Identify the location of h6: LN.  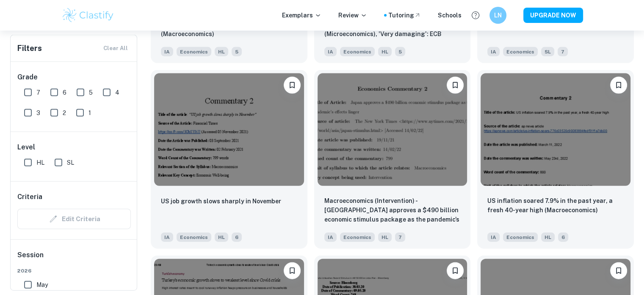
(497, 15).